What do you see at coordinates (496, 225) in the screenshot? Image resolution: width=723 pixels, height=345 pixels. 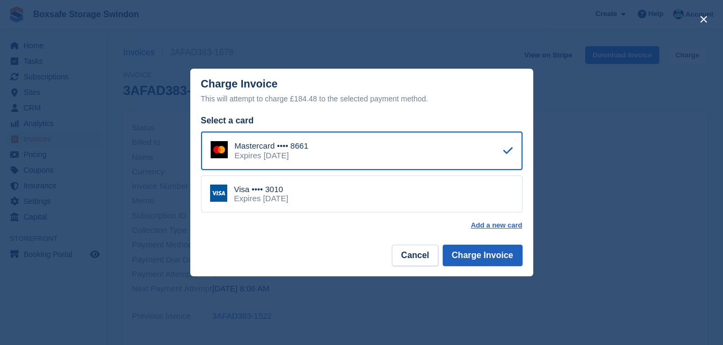 I see `a: Add a new card` at bounding box center [496, 225].